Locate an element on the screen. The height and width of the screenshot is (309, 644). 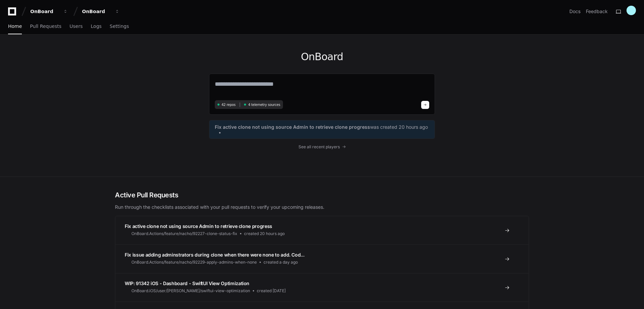
span: created a day ago is located at coordinates (280, 262).